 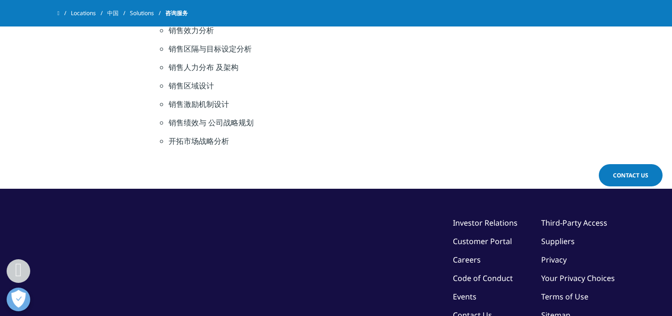 What do you see at coordinates (344, 126) in the screenshot?
I see `li: 销售绩效与 公司战略规划` at bounding box center [344, 126].